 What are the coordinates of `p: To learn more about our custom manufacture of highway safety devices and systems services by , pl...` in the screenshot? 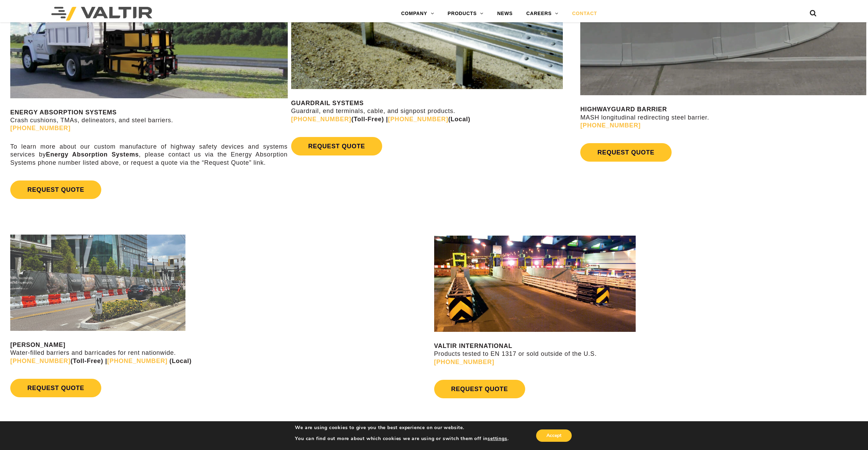 It's located at (149, 155).